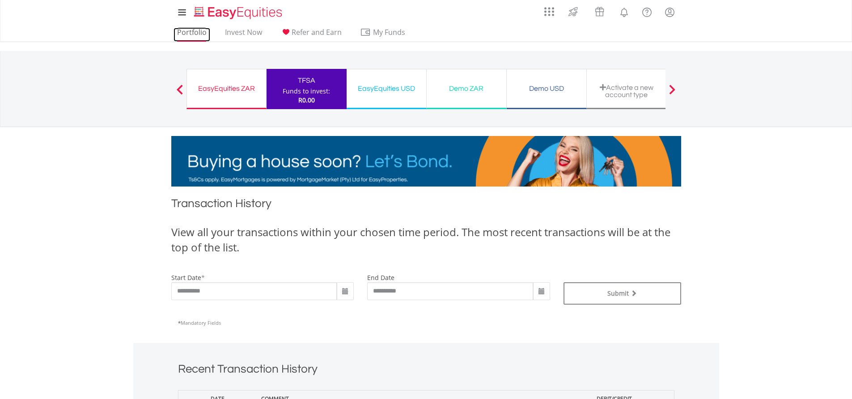  Describe the element at coordinates (599, 12) in the screenshot. I see `img: vouchers-v2.svg` at that location.